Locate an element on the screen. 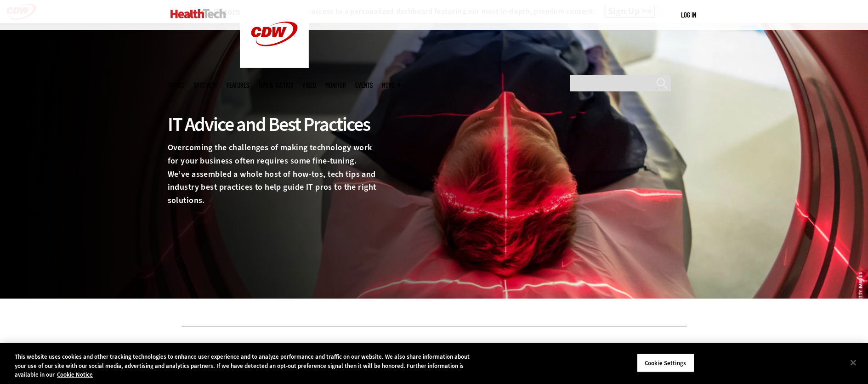  p: Overcoming the challenges of making technology work for your business often requires some fine-tu... is located at coordinates (274, 174).